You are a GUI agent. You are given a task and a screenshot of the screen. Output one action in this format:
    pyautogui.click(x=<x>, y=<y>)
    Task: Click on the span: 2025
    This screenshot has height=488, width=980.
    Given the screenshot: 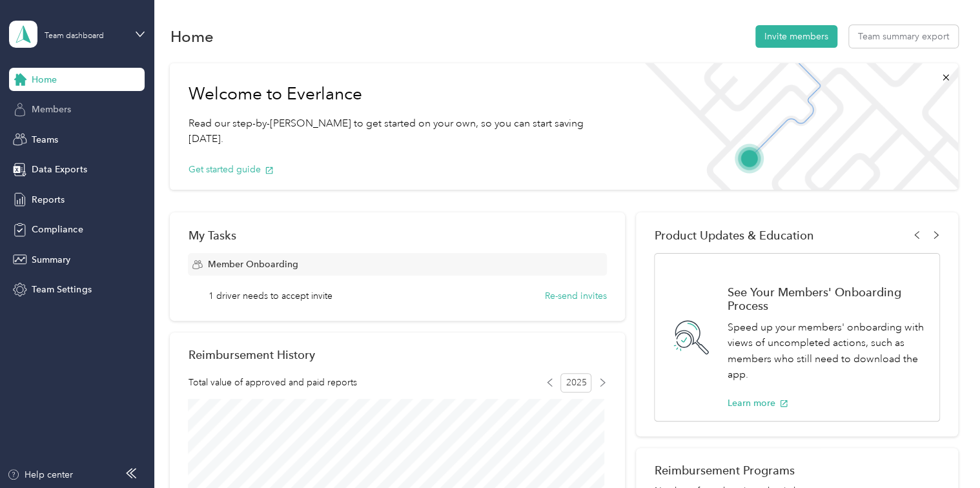 What is the action you would take?
    pyautogui.click(x=576, y=383)
    